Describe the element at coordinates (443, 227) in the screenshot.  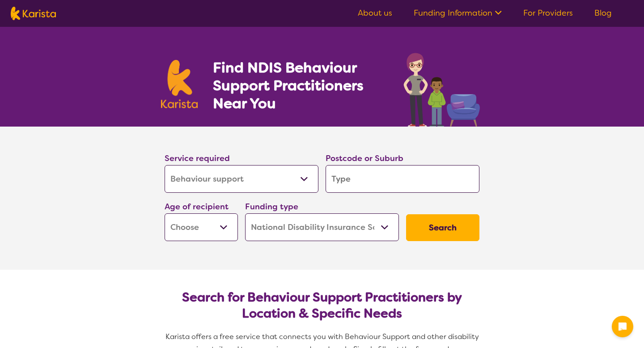
I see `button: Search` at that location.